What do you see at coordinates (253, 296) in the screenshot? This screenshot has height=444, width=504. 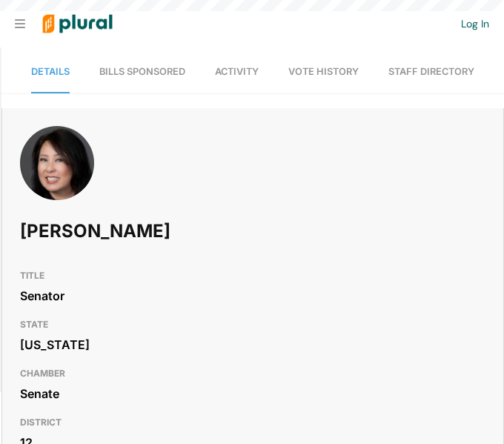 I see `div: Senator` at bounding box center [253, 296].